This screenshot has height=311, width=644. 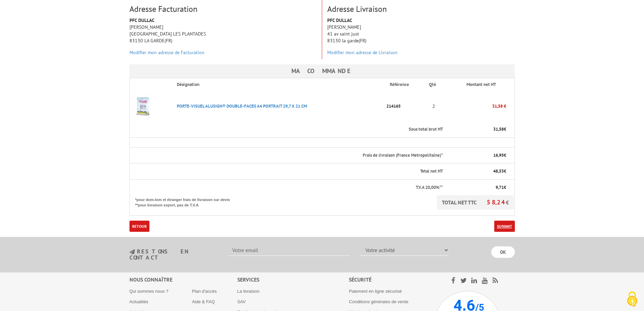 What do you see at coordinates (404, 85) in the screenshot?
I see `th: Référence` at bounding box center [404, 85].